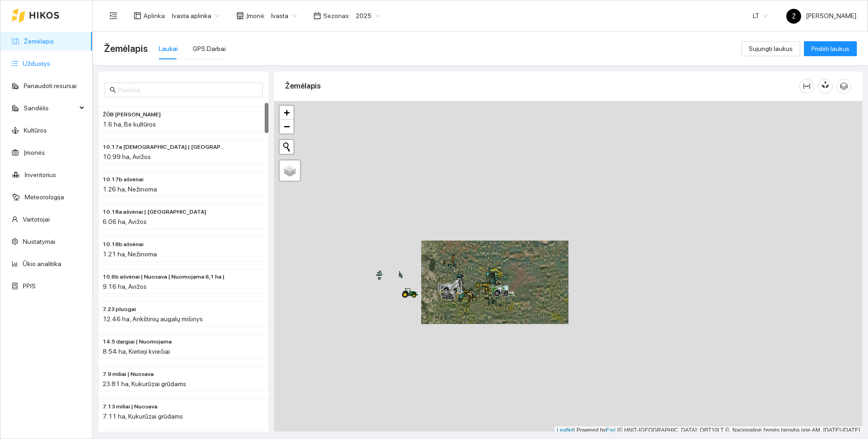 The width and height of the screenshot is (868, 439). I want to click on div: Žemėlapis, so click(542, 86).